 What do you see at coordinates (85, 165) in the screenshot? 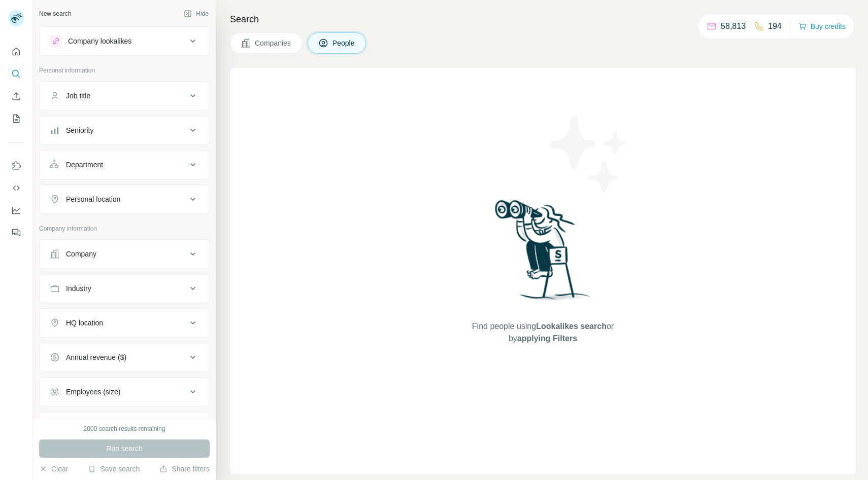
I see `div: Department` at bounding box center [85, 165].